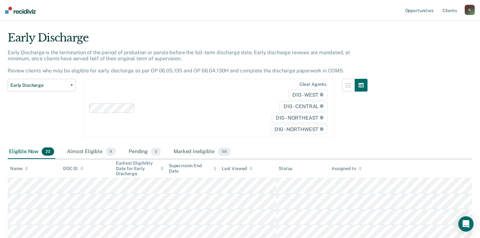 The image size is (480, 238). Describe the element at coordinates (48, 151) in the screenshot. I see `span: 23` at that location.